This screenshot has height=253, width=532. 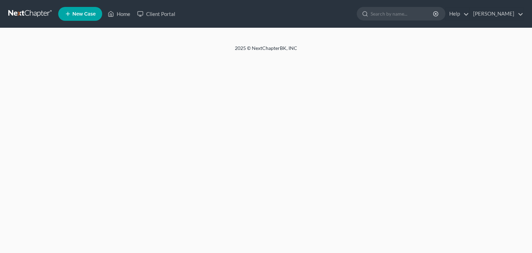 I want to click on a: Client Portal, so click(x=156, y=14).